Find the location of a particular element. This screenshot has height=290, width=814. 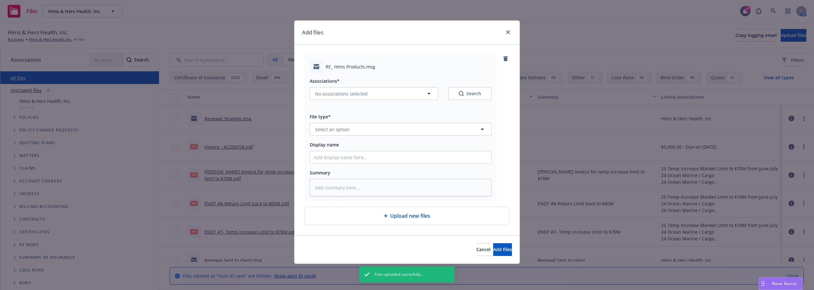

input: Add display name here... is located at coordinates (401, 157).